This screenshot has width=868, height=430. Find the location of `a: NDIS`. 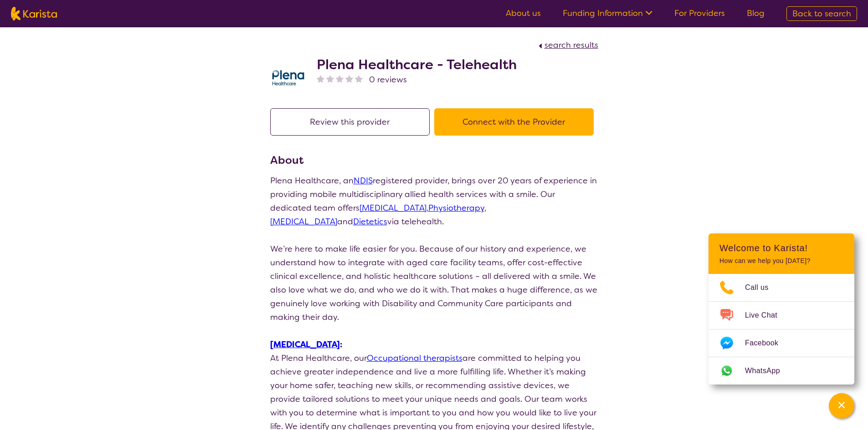

a: NDIS is located at coordinates (363, 180).